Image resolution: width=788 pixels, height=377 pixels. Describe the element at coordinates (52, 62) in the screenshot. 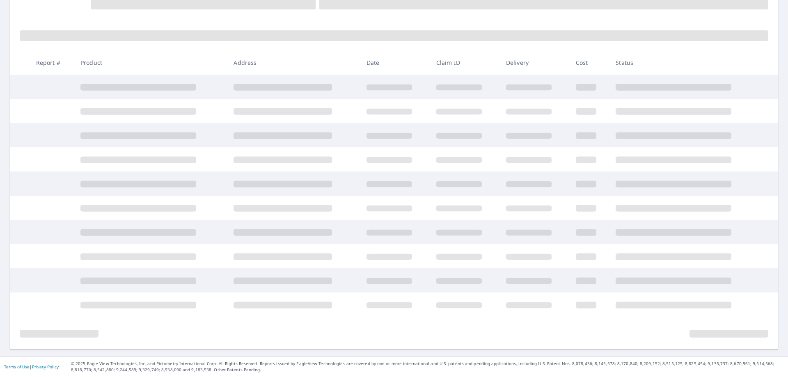

I see `th: Report #` at that location.